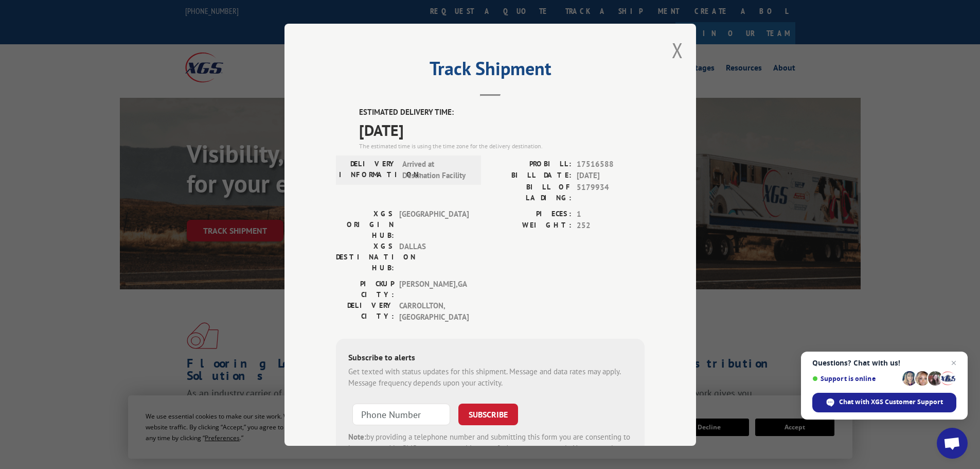 This screenshot has width=980, height=469. I want to click on h2: Track Shipment, so click(490, 71).